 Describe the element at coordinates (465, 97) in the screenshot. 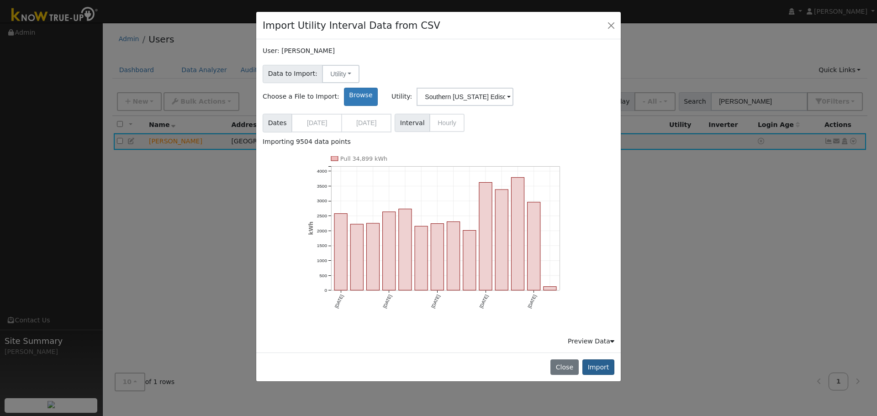

I see `input: Select a Utility` at that location.